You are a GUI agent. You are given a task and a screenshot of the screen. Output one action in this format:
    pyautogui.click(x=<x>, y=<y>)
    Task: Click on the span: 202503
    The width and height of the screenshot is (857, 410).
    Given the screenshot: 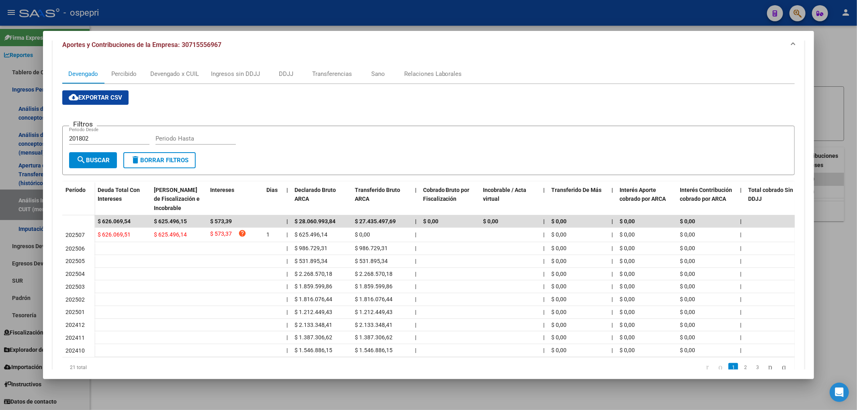 What is the action you would take?
    pyautogui.click(x=75, y=287)
    